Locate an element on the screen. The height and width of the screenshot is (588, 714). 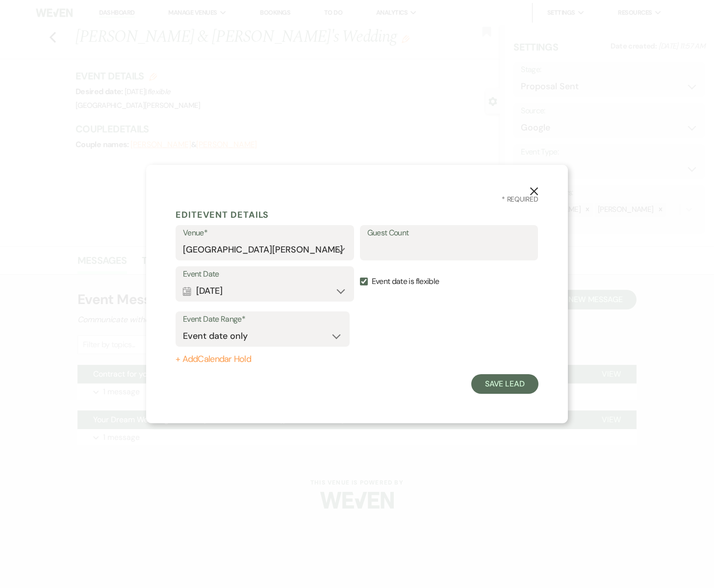
label: Event Date is located at coordinates (265, 274).